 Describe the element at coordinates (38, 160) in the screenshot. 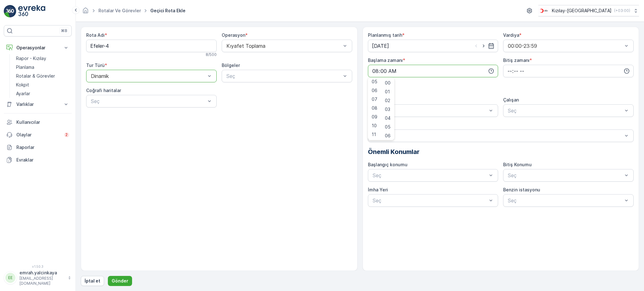

I see `a: Evraklar` at that location.